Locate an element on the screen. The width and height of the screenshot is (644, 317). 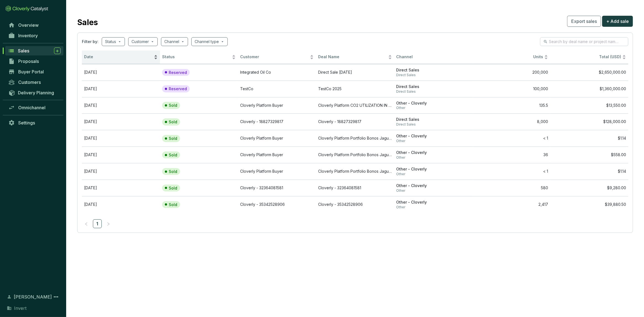
td: Sep 30 2025 is located at coordinates (121, 89).